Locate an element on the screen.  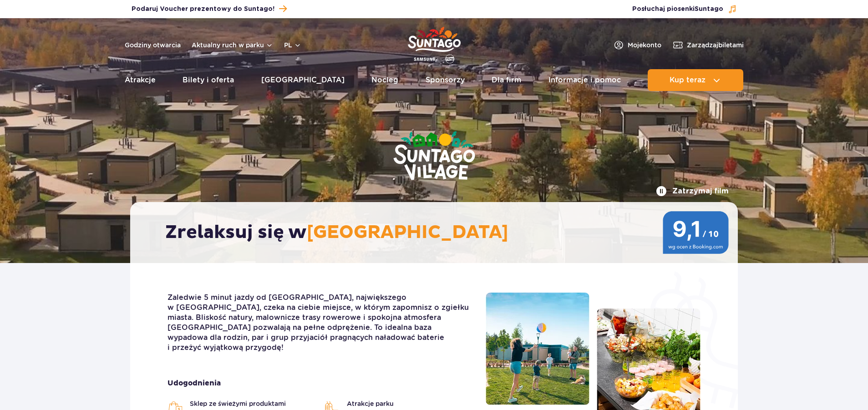
a: Zarządzajbiletami is located at coordinates (708, 45).